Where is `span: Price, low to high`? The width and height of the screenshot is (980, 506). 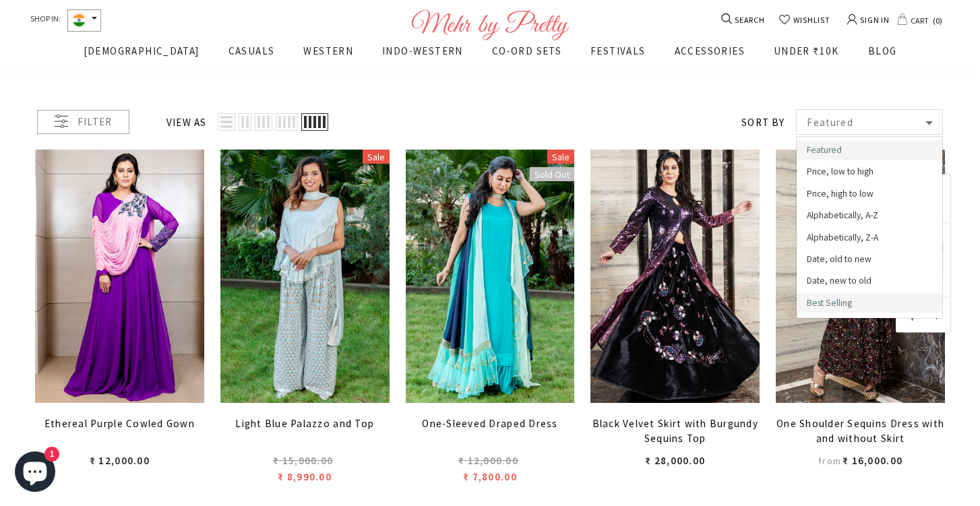
span: Price, low to high is located at coordinates (869, 171).